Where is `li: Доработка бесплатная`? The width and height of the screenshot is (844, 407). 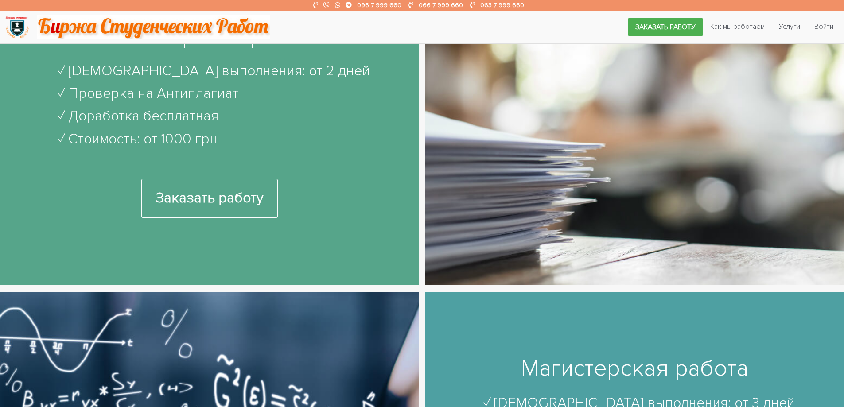
li: Доработка бесплатная is located at coordinates (213, 116).